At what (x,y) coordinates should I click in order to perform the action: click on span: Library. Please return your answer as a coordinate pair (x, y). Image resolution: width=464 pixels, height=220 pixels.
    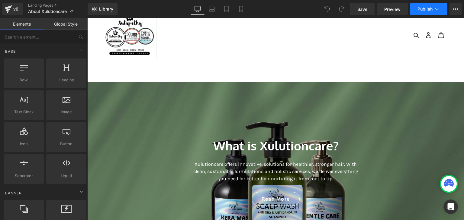
    Looking at the image, I should click on (106, 9).